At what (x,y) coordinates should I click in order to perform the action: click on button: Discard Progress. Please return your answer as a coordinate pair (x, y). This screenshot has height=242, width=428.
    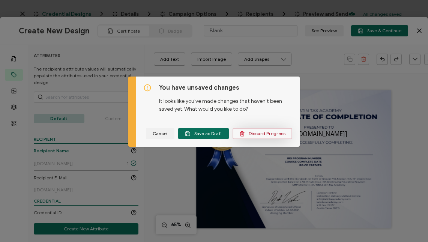
    Looking at the image, I should click on (262, 134).